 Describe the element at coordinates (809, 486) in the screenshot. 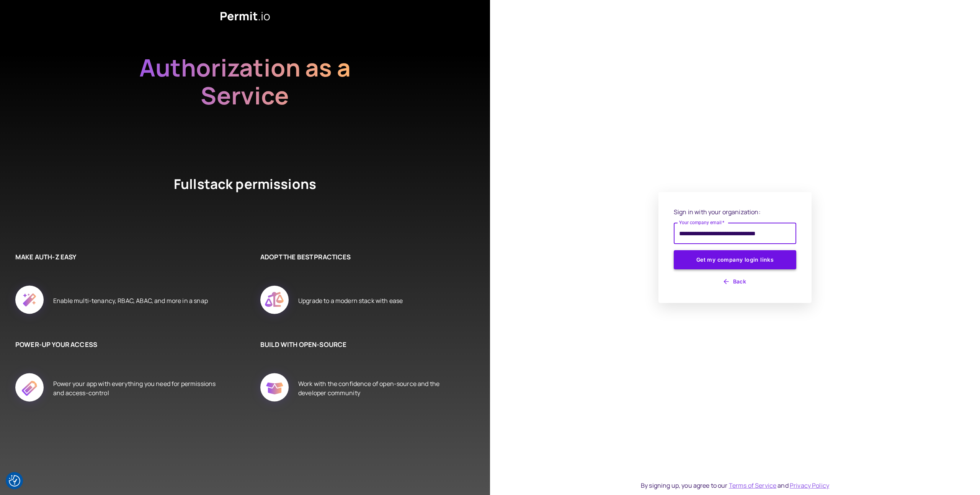

I see `a: Privacy Policy` at that location.